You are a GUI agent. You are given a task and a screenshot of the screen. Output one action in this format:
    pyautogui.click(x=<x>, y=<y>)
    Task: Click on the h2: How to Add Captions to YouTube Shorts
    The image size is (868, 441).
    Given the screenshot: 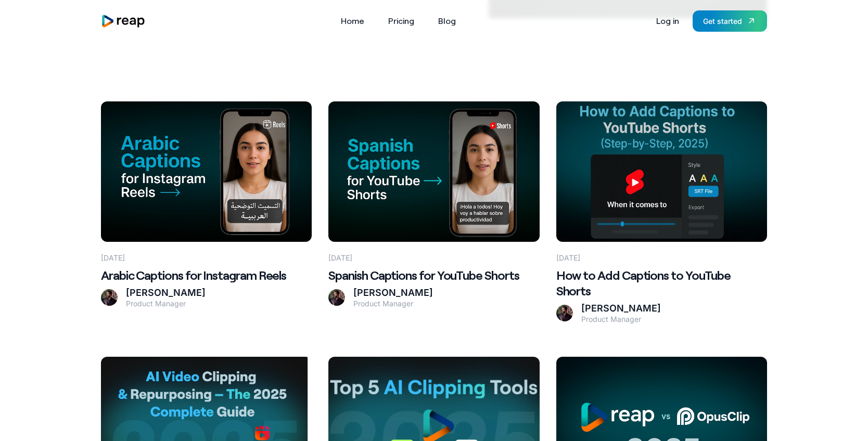 What is the action you would take?
    pyautogui.click(x=662, y=283)
    